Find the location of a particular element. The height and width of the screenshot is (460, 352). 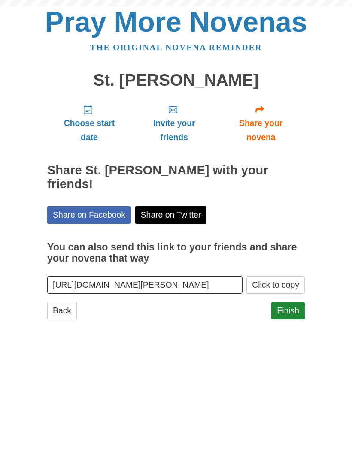

button: Click to copy is located at coordinates (275, 285).